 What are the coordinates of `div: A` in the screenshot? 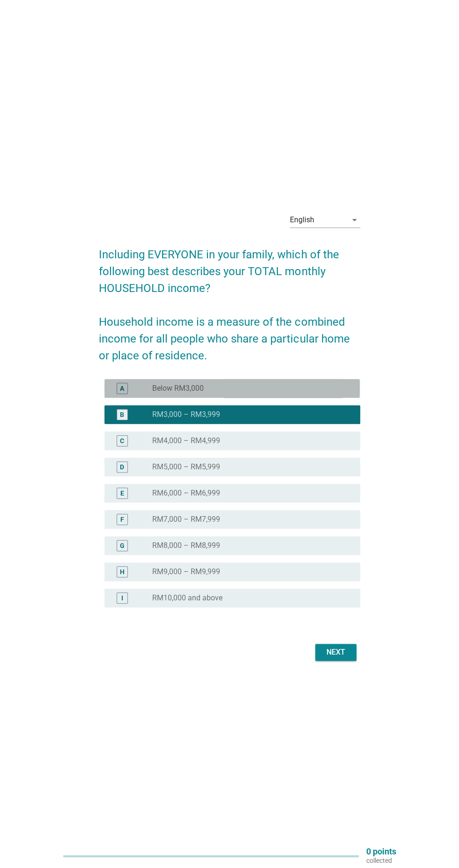 It's located at (122, 388).